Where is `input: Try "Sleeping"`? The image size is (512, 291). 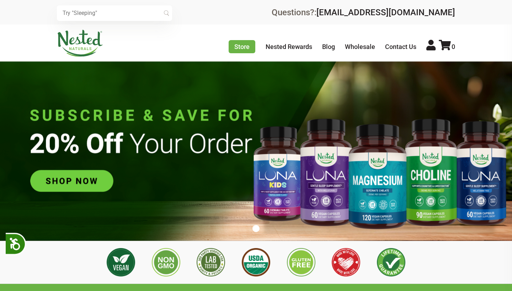
input: Try "Sleeping" is located at coordinates (114, 13).